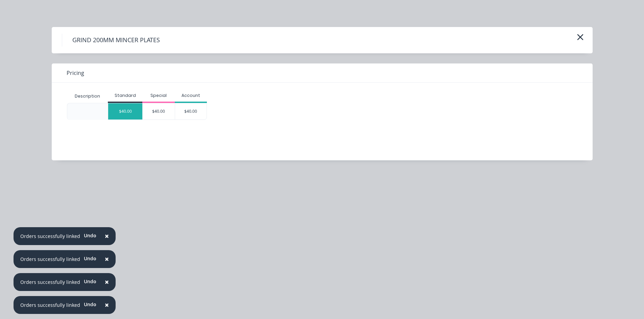 The height and width of the screenshot is (319, 644). I want to click on div: Description, so click(87, 96).